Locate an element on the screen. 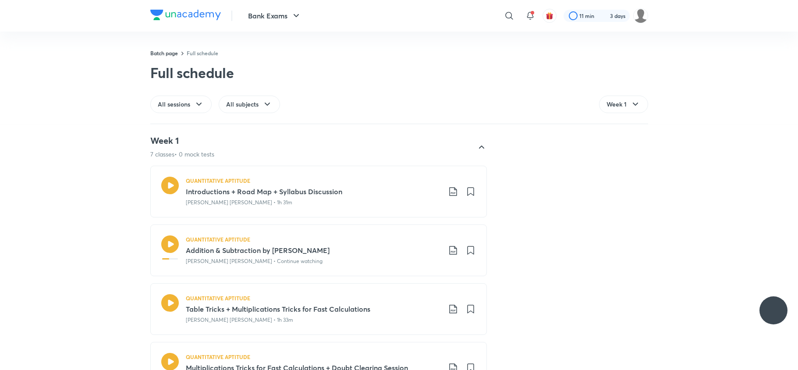 This screenshot has height=370, width=798. button: Bank Exams is located at coordinates (275, 16).